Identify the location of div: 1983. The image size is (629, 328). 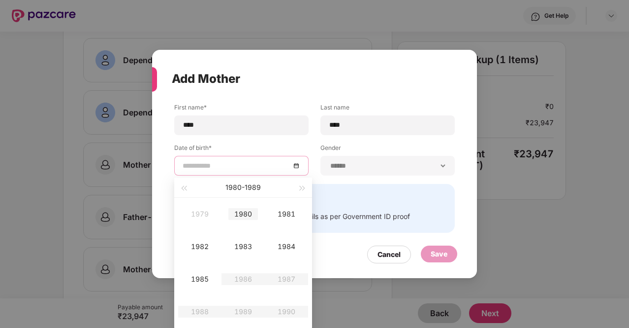
(243, 246).